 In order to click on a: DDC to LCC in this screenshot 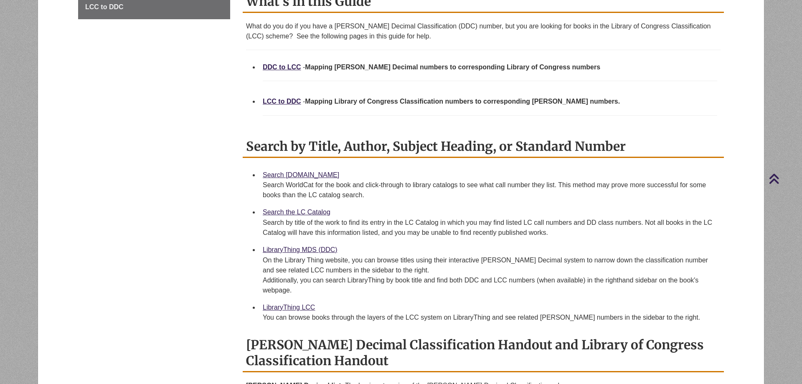, I will do `click(282, 67)`.